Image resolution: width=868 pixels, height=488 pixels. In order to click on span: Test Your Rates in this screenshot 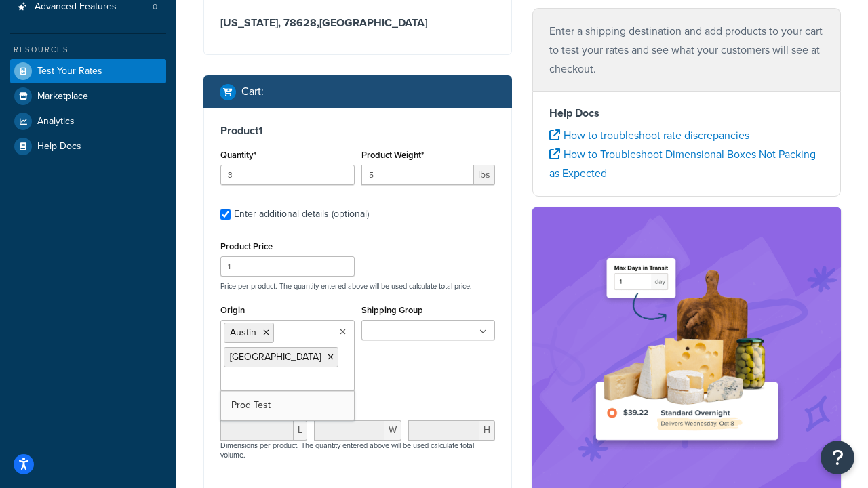, I will do `click(70, 71)`.